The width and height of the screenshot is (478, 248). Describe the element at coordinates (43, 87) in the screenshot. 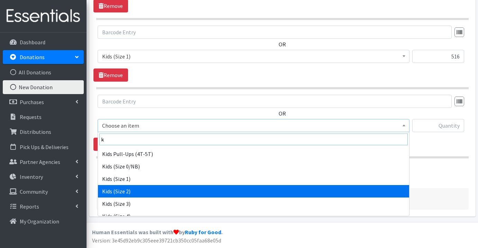

I see `a: New Donation` at that location.